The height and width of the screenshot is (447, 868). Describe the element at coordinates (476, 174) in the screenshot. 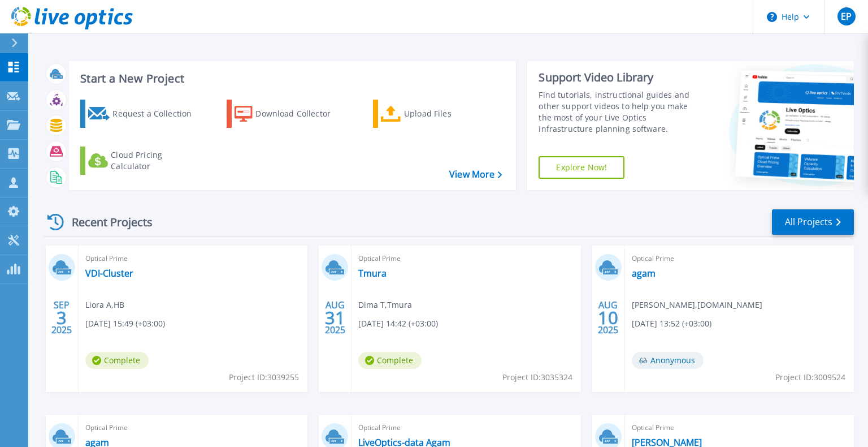

I see `a: View More` at that location.